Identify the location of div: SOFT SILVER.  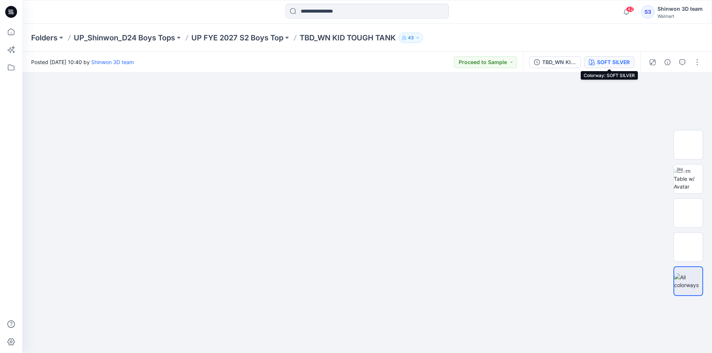
(613, 62).